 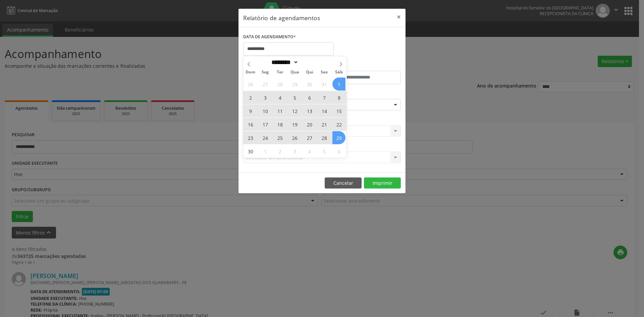 What do you see at coordinates (250, 98) in the screenshot?
I see `span: Novembro 2, 2025` at bounding box center [250, 98].